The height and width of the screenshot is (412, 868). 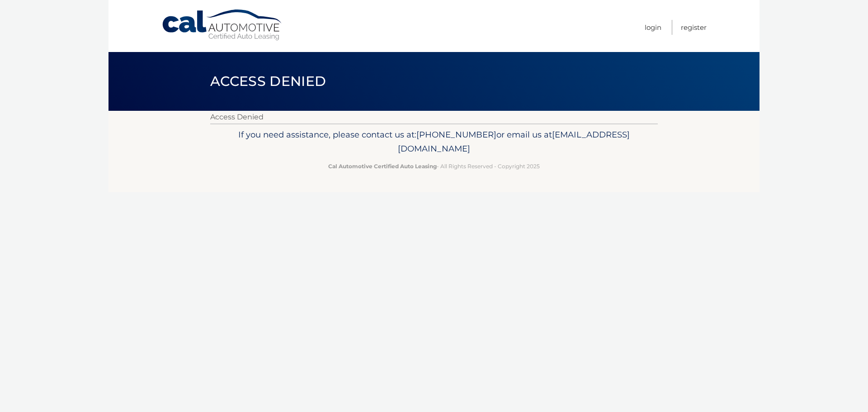 I want to click on a: Login, so click(x=653, y=27).